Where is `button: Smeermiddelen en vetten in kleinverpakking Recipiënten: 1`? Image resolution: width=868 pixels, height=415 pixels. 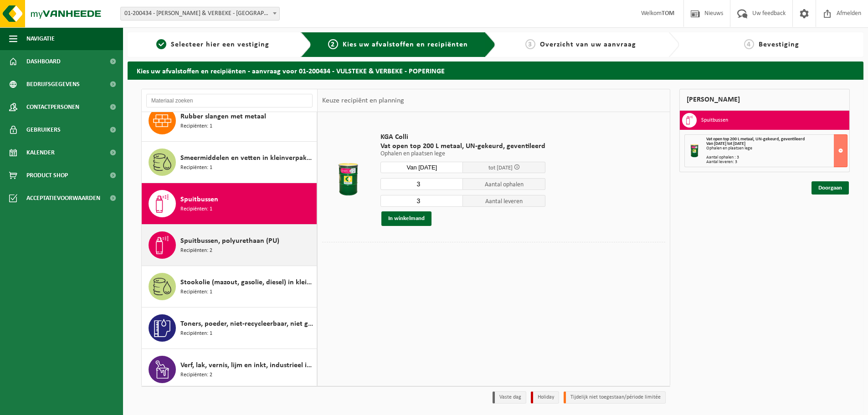
button: Smeermiddelen en vetten in kleinverpakking Recipiënten: 1 is located at coordinates (229, 163).